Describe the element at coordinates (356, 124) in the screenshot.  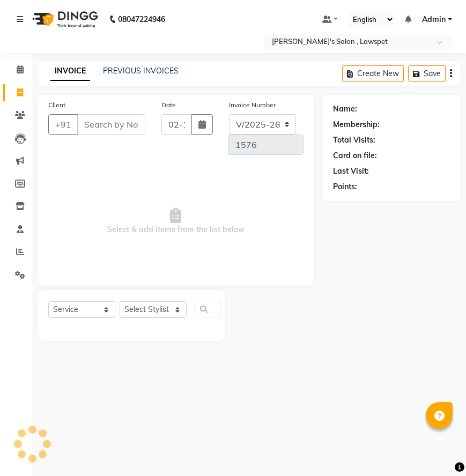
I see `div: Membership:` at that location.